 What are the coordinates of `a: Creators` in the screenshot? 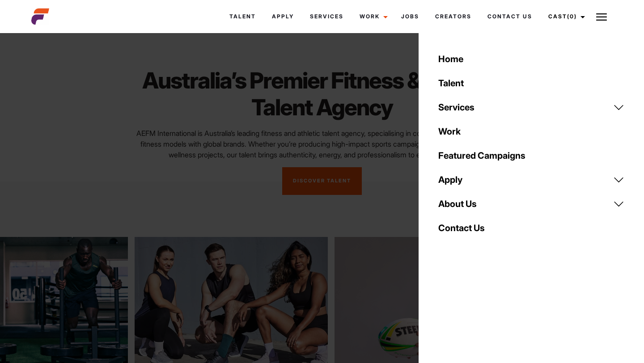 It's located at (453, 17).